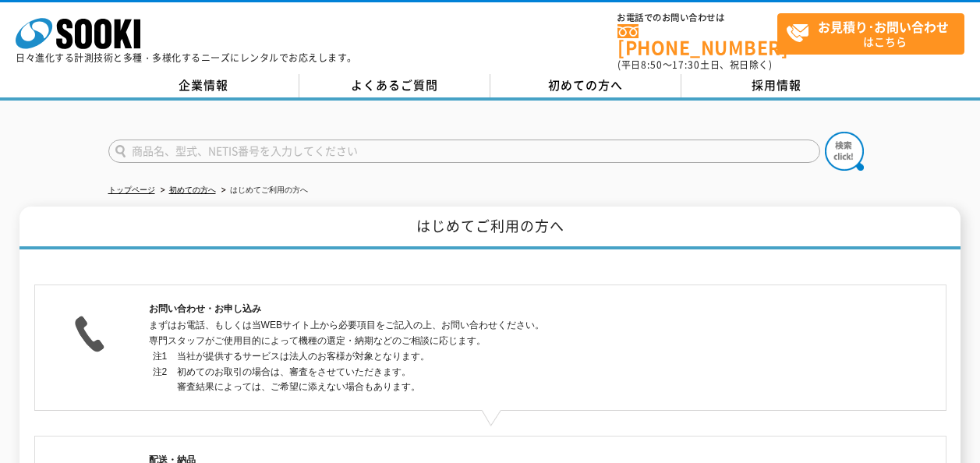  I want to click on input: 商品名、型式、NETIS番号を入力してください, so click(464, 151).